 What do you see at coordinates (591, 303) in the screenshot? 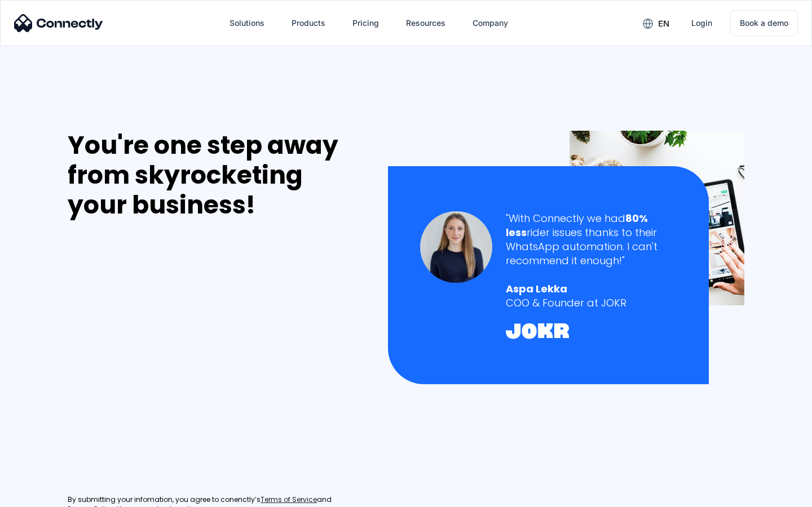
I see `div: COO & Founder at JOKR` at bounding box center [591, 303].